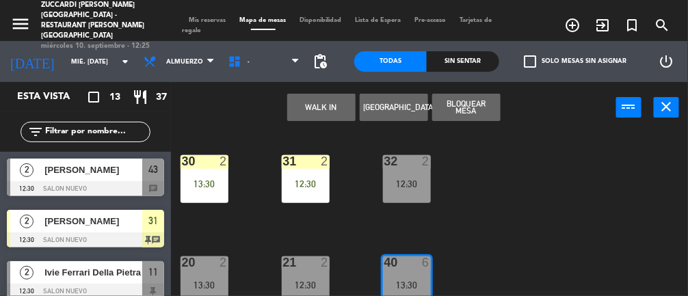 The height and width of the screenshot is (296, 688). I want to click on i: menu, so click(21, 24).